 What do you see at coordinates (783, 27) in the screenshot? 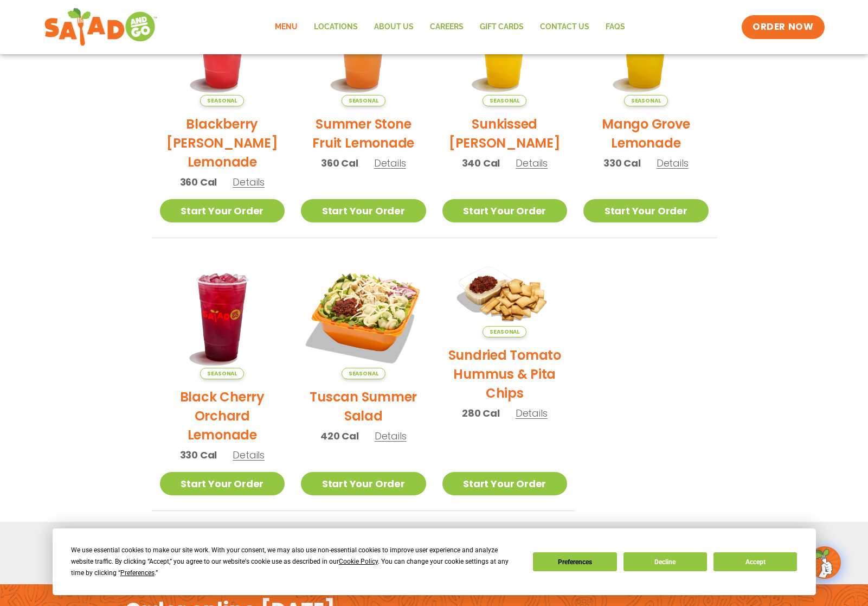
I see `span: ORDER NOW` at bounding box center [783, 27].